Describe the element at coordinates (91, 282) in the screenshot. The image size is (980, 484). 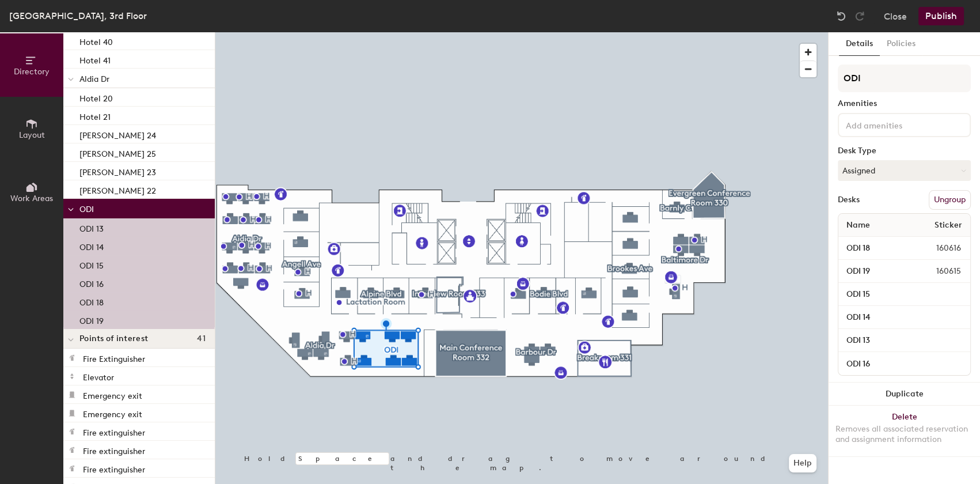
I see `p: ODI 16` at that location.